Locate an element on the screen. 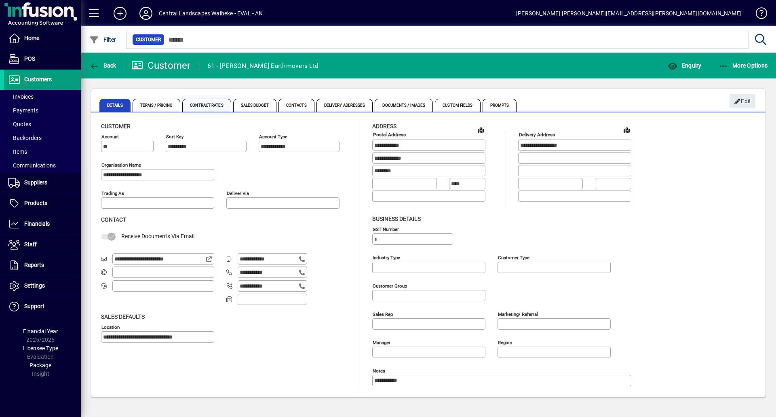 The height and width of the screenshot is (417, 776). span: Sales Budget is located at coordinates (255, 105).